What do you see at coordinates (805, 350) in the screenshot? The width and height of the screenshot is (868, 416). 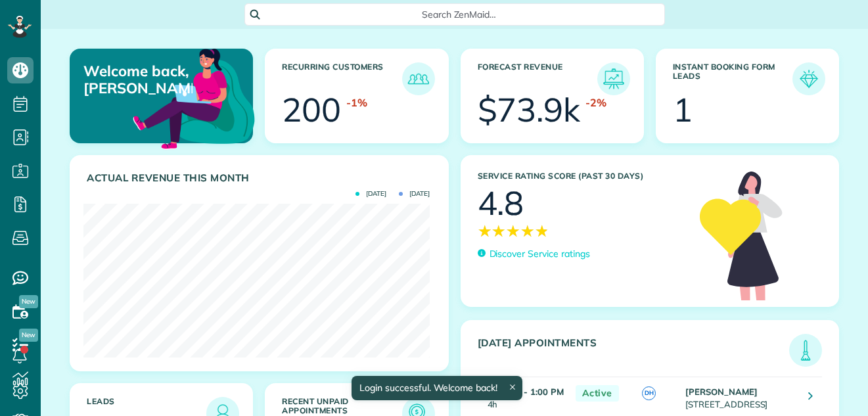 I see `img: icon_todays_appointments-901f7ab196bb0bea1936b74009e4eb5ffbc2d2711fa7634e0d609ed5ef32b18b.png` at bounding box center [805, 350].